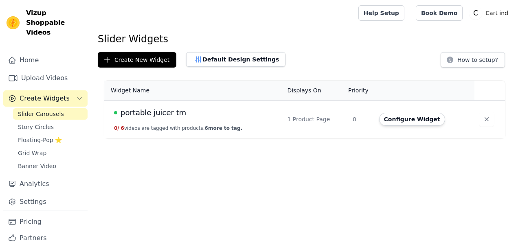  I want to click on text: C, so click(475, 13).